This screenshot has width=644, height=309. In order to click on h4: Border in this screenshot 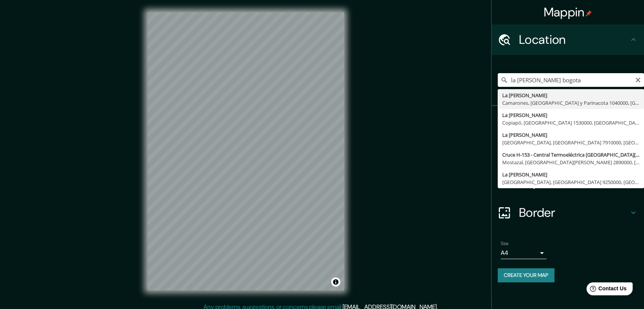, I will do `click(573, 212)`.